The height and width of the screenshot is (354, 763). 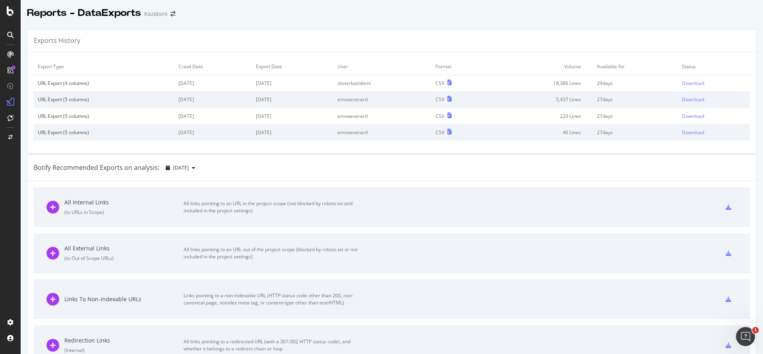 I want to click on td: Volume, so click(x=541, y=67).